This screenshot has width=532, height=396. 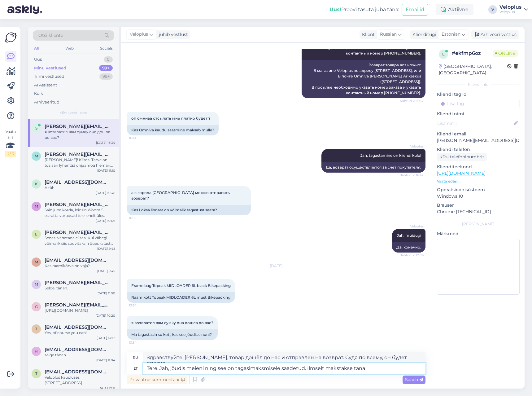 I want to click on div: Yes, of course you can!, so click(x=80, y=333).